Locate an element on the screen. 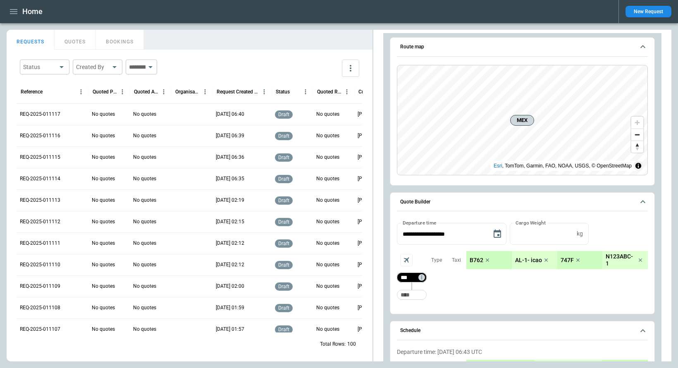 The image size is (678, 368). p: REQ-2025-011117 is located at coordinates (40, 114).